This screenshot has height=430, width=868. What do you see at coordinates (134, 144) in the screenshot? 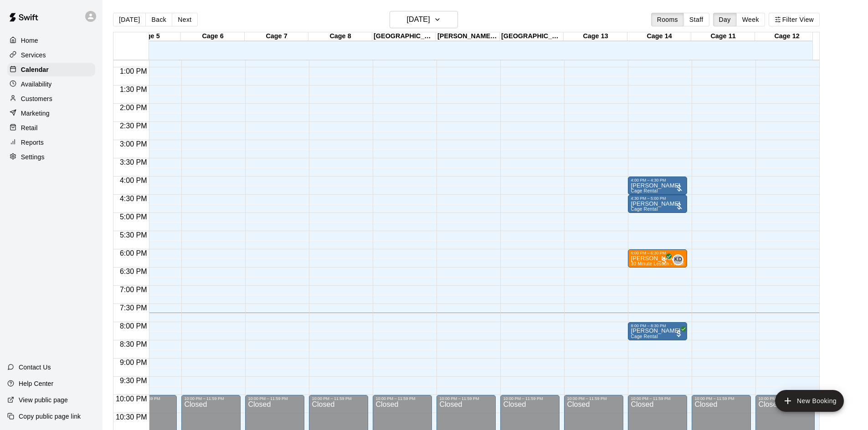
I see `span: 3:00 PM` at bounding box center [134, 144].